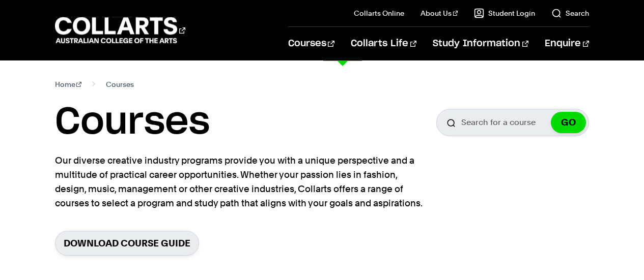 Image resolution: width=644 pixels, height=280 pixels. I want to click on h1: Courses, so click(133, 122).